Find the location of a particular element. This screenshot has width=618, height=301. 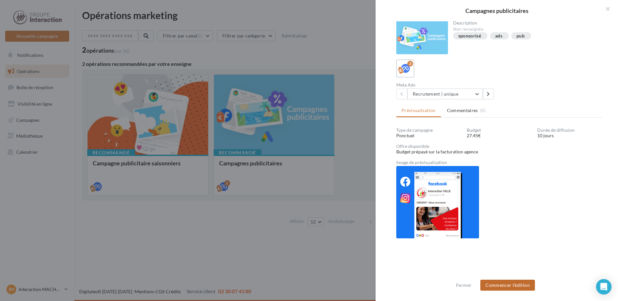

div: Offre disponible is located at coordinates (500, 146).